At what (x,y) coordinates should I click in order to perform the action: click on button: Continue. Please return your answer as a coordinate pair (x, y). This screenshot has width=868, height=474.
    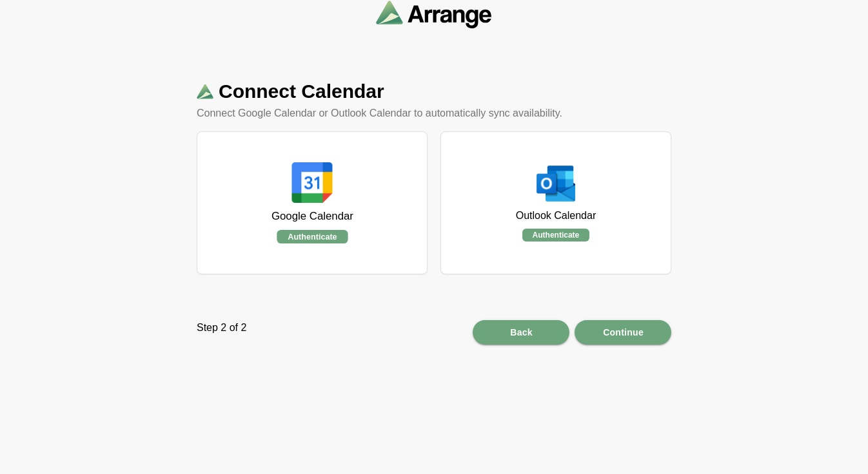
    Looking at the image, I should click on (623, 332).